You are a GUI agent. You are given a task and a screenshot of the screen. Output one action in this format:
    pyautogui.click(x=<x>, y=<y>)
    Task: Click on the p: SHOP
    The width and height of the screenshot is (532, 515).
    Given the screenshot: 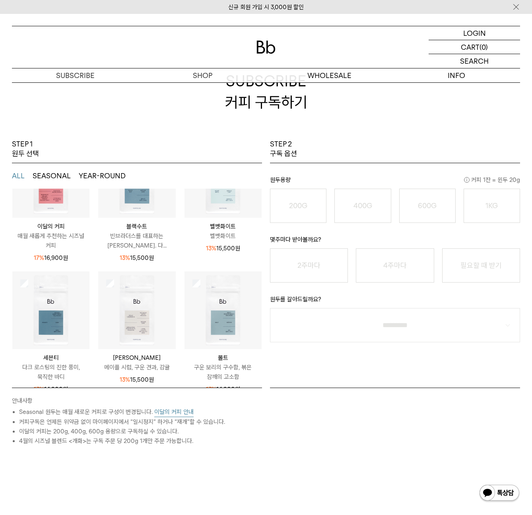 What is the action you would take?
    pyautogui.click(x=203, y=75)
    